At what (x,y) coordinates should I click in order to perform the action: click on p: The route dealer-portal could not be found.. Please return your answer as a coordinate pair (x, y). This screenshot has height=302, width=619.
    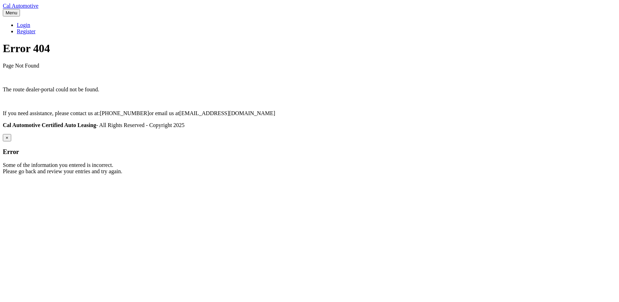
    Looking at the image, I should click on (310, 90).